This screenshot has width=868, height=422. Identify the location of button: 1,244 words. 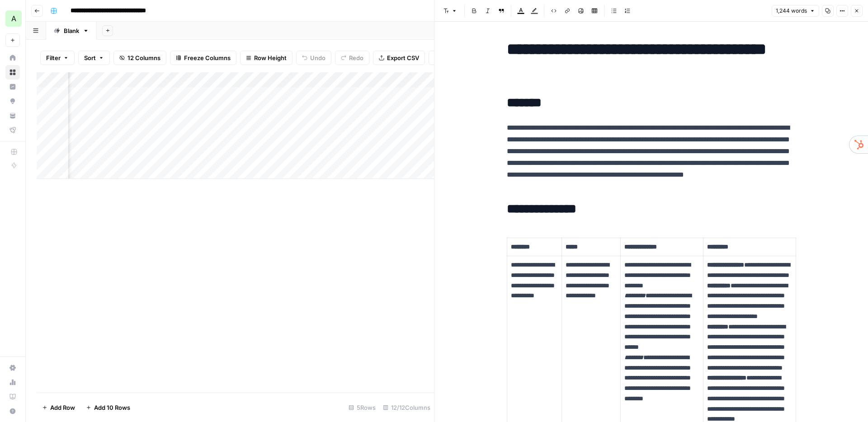
(795, 11).